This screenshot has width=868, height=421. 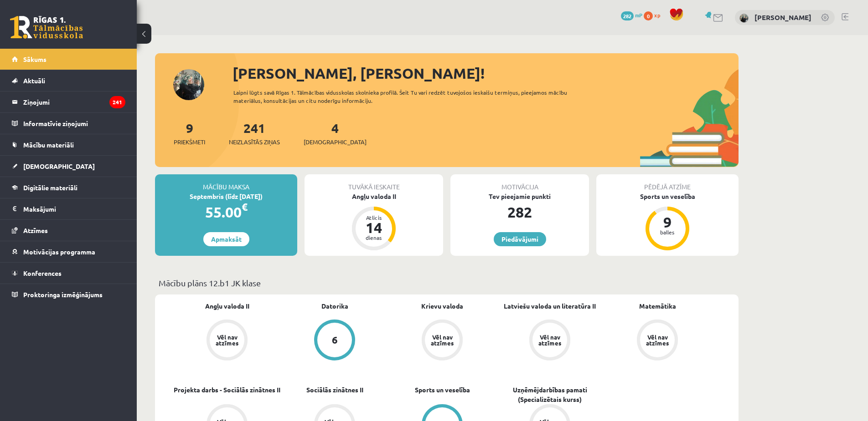 What do you see at coordinates (374, 197) in the screenshot?
I see `div: Angļu valoda II` at bounding box center [374, 197].